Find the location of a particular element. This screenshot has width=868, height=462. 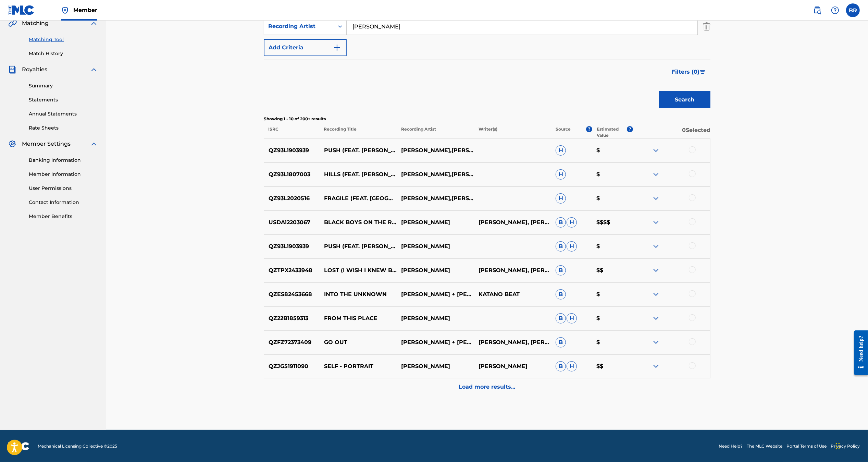

img: MLC Logo is located at coordinates (21, 10).